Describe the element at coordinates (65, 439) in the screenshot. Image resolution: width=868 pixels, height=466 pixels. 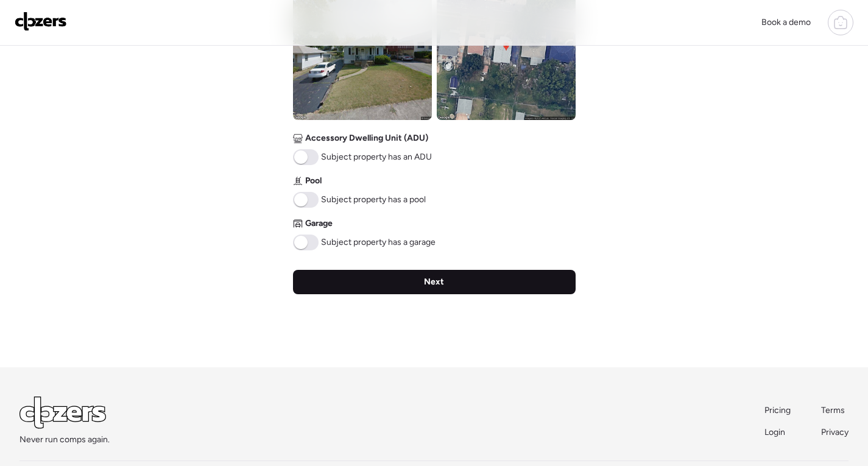
I see `span: Never run comps again.` at that location.